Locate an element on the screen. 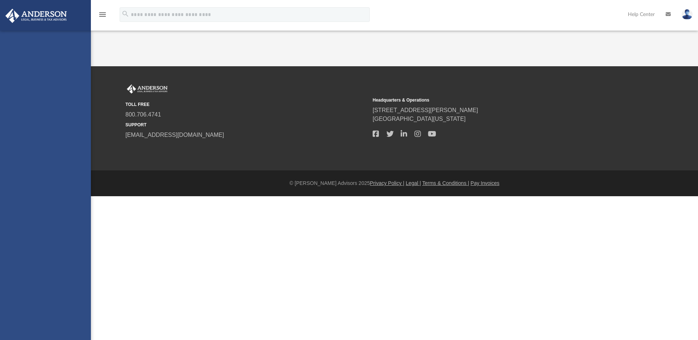 The width and height of the screenshot is (698, 340). a: Pay Invoices is located at coordinates (485, 183).